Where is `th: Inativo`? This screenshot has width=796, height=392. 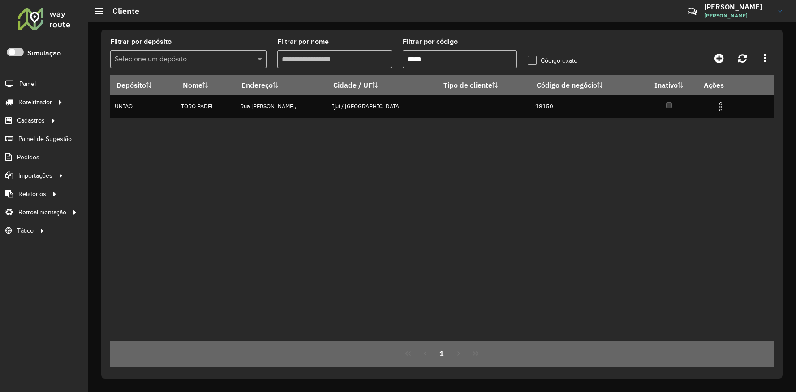
th: Inativo is located at coordinates (669, 85).